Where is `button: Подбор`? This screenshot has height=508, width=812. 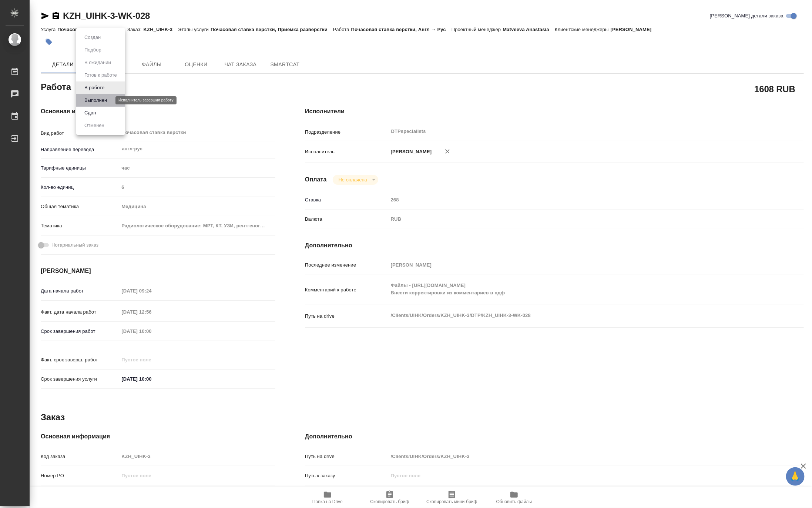 button: Подбор is located at coordinates (93, 50).